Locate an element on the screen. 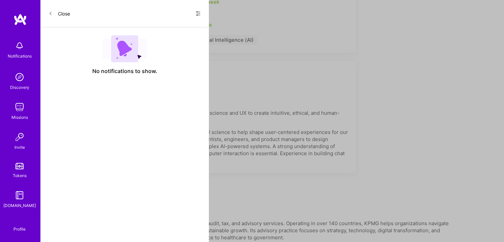 Image resolution: width=504 pixels, height=242 pixels. img: Invite is located at coordinates (20, 137).